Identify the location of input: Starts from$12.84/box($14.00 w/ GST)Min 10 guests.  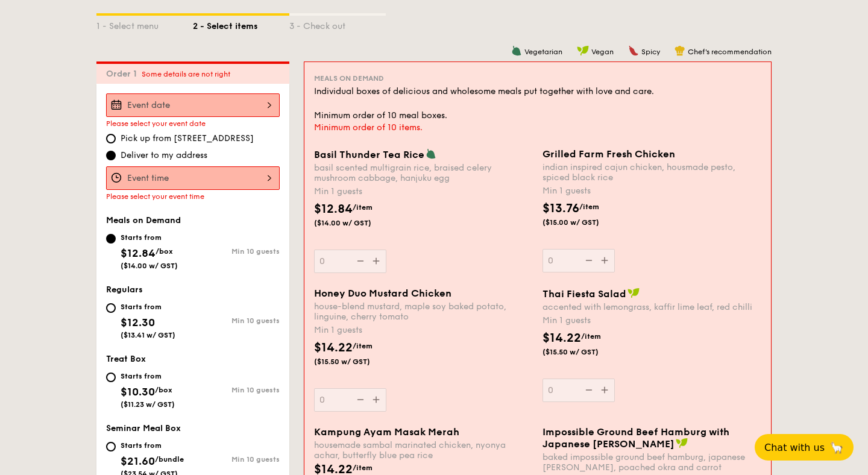
(111, 239).